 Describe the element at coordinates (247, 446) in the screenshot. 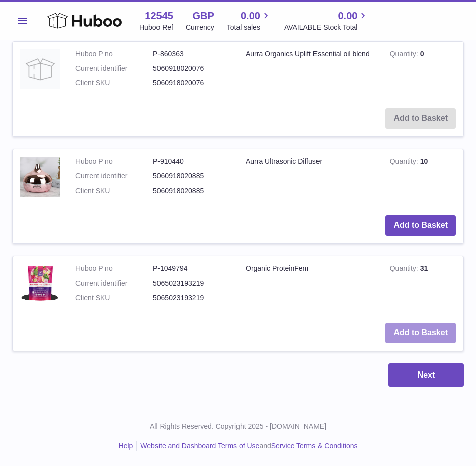

I see `li: and` at that location.